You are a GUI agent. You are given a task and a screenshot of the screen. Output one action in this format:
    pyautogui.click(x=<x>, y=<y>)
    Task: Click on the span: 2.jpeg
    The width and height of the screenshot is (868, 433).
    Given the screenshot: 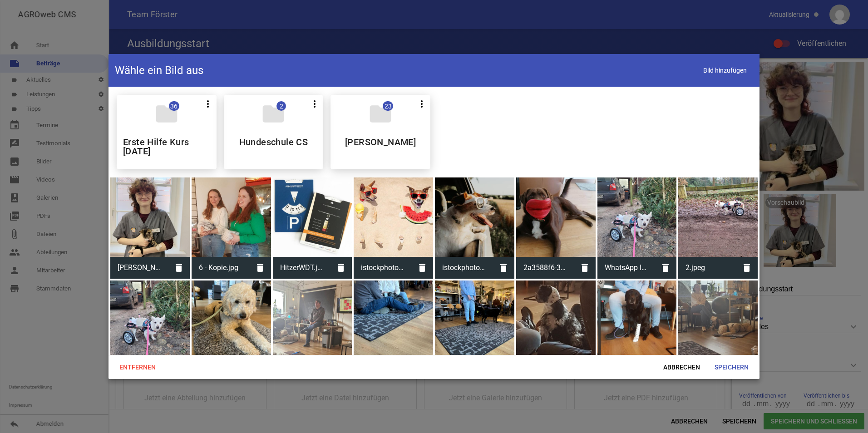 What is the action you would take?
    pyautogui.click(x=707, y=268)
    